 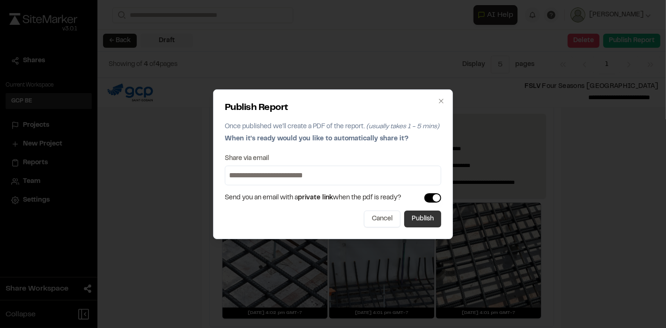 What do you see at coordinates (403, 127) in the screenshot?
I see `span: (usually takes 1 - 5 mins)` at bounding box center [403, 127].